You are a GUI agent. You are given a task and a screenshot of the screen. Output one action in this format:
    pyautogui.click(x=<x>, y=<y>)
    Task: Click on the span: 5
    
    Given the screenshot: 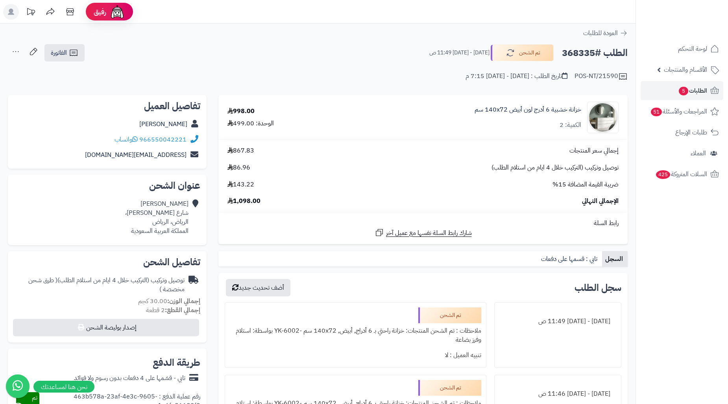 What is the action you would take?
    pyautogui.click(x=684, y=91)
    